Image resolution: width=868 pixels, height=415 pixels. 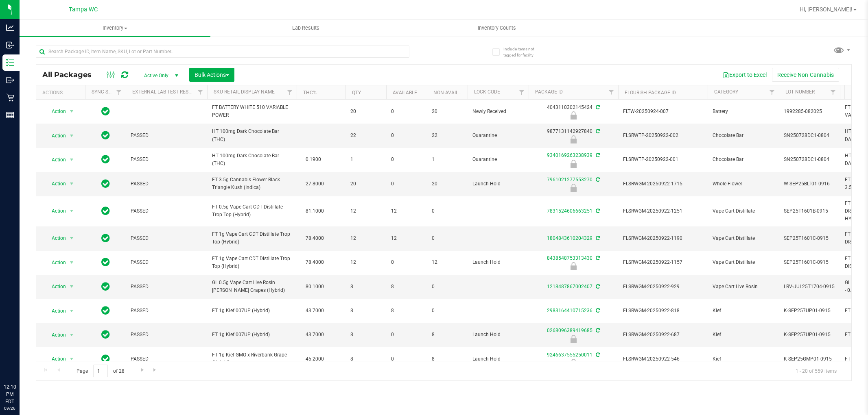 What do you see at coordinates (314, 184) in the screenshot?
I see `span: 27.8000` at bounding box center [314, 184].